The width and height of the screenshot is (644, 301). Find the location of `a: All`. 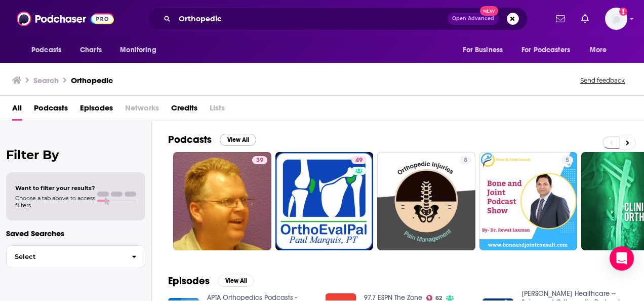

a: All is located at coordinates (16, 110).